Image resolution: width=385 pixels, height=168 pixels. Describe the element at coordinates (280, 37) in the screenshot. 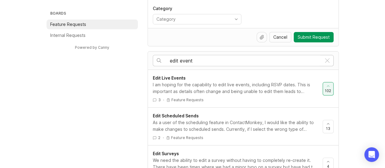

I see `button: Cancel` at that location.